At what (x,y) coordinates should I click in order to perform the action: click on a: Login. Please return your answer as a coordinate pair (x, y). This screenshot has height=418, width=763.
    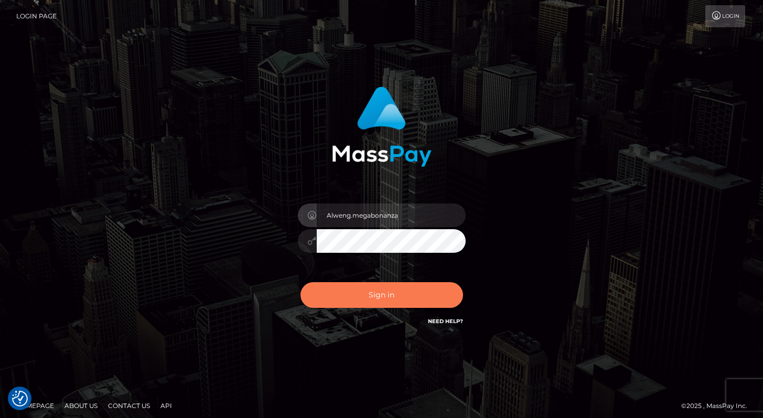
    Looking at the image, I should click on (725, 16).